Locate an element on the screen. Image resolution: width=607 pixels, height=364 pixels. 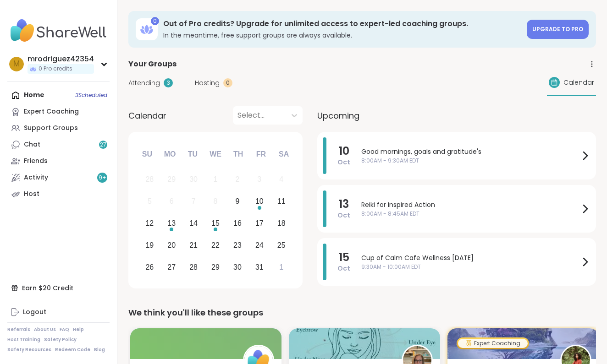
a: Blog is located at coordinates (99, 350).